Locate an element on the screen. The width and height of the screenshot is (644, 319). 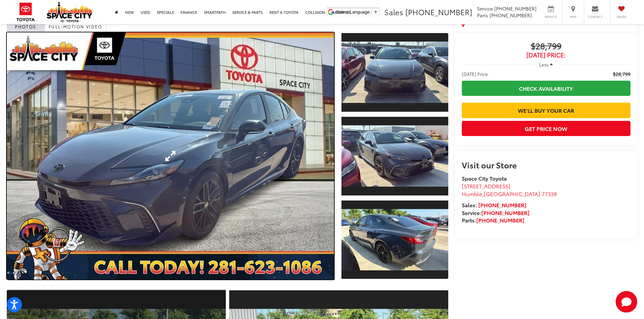
strong: Service: is located at coordinates (495, 213).